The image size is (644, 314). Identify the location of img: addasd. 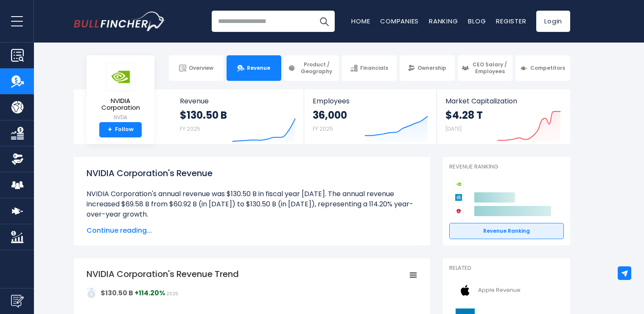
(91, 292).